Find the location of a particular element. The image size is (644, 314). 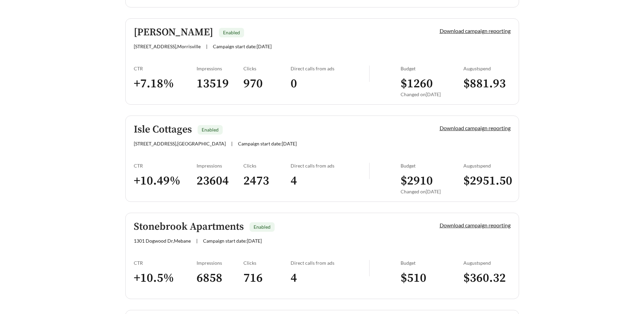

h3: $ 1260 is located at coordinates (432, 84).